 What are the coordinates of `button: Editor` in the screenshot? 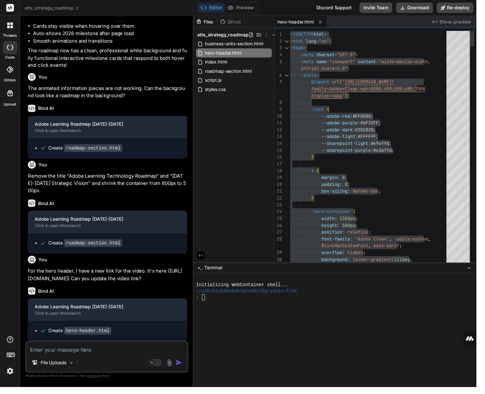 It's located at (215, 8).